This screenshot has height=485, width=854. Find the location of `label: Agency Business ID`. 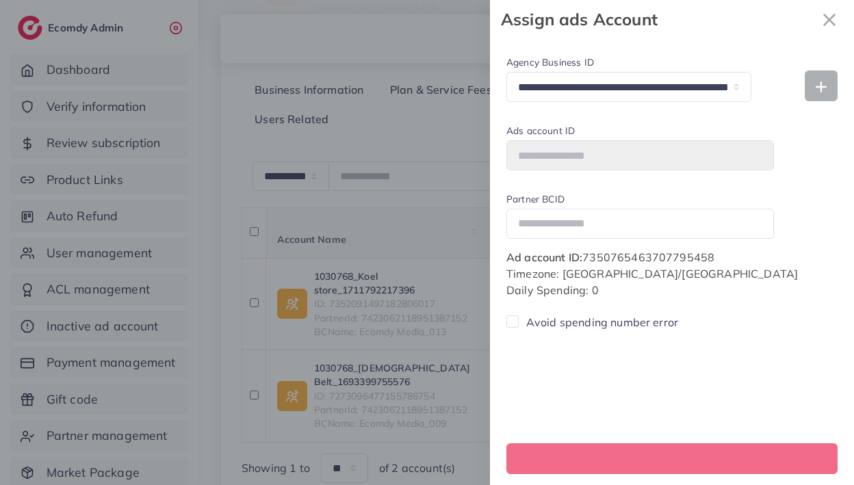

label: Agency Business ID is located at coordinates (629, 62).